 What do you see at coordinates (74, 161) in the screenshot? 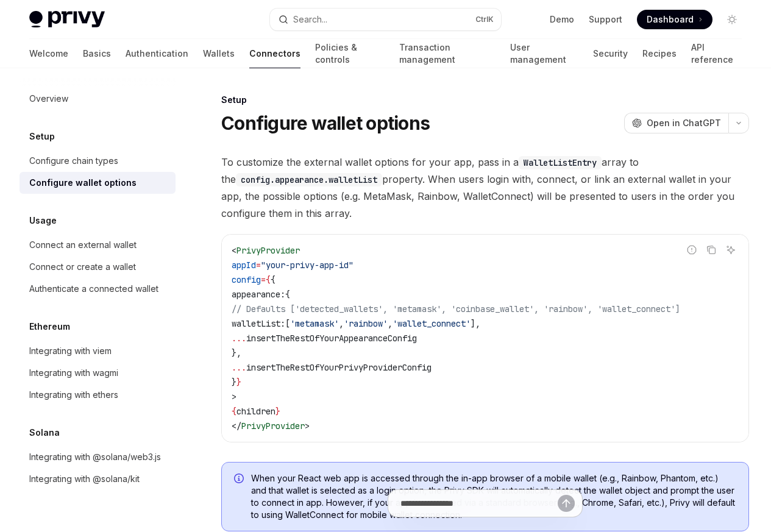
I see `div: Configure chain types` at bounding box center [74, 161].